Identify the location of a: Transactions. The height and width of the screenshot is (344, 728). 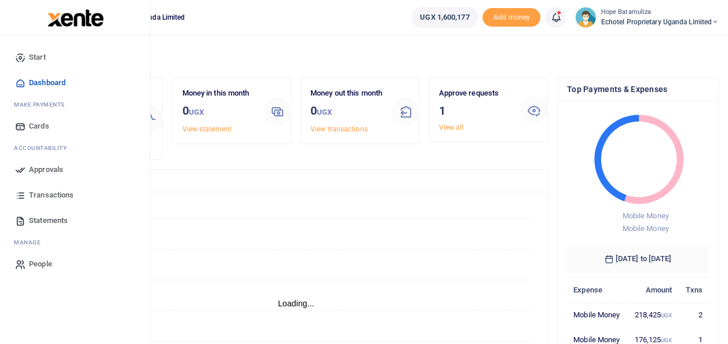
(75, 195).